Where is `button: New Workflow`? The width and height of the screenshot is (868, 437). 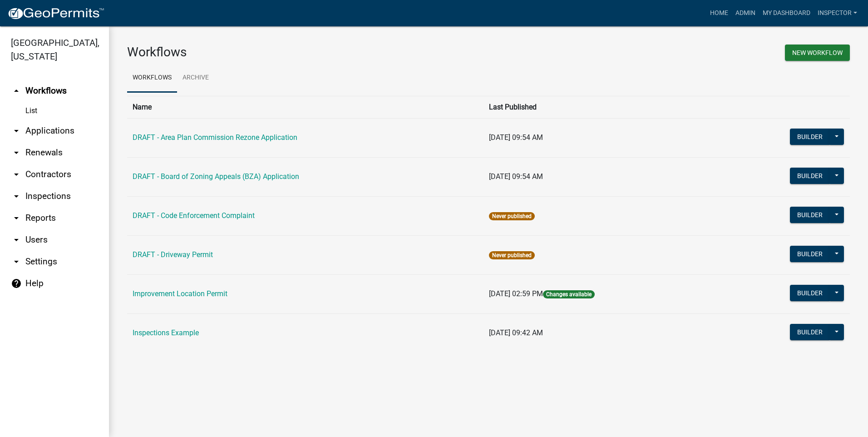
button: New Workflow is located at coordinates (817, 52).